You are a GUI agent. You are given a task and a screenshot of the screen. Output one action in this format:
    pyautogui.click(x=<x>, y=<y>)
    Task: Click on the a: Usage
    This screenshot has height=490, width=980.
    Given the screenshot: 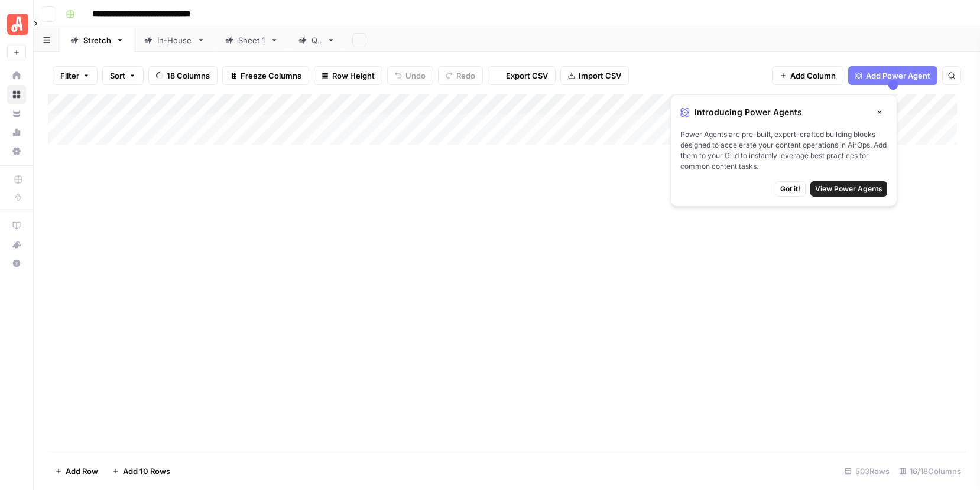 What is the action you would take?
    pyautogui.click(x=16, y=132)
    